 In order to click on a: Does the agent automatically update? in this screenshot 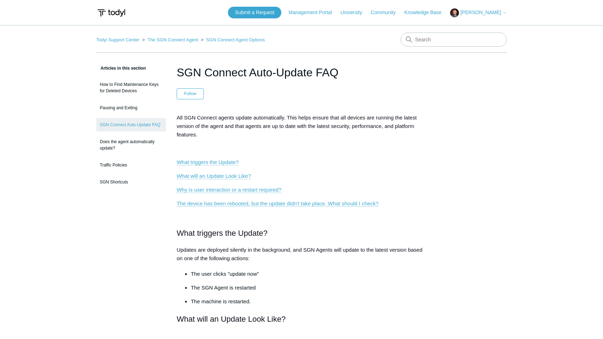, I will do `click(131, 145)`.